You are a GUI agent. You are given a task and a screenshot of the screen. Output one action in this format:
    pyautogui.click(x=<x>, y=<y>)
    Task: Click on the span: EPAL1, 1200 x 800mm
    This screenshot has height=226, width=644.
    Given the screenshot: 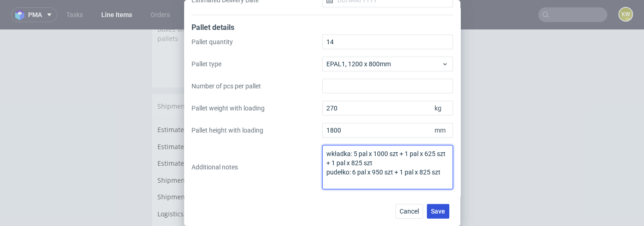 What is the action you would take?
    pyautogui.click(x=384, y=64)
    